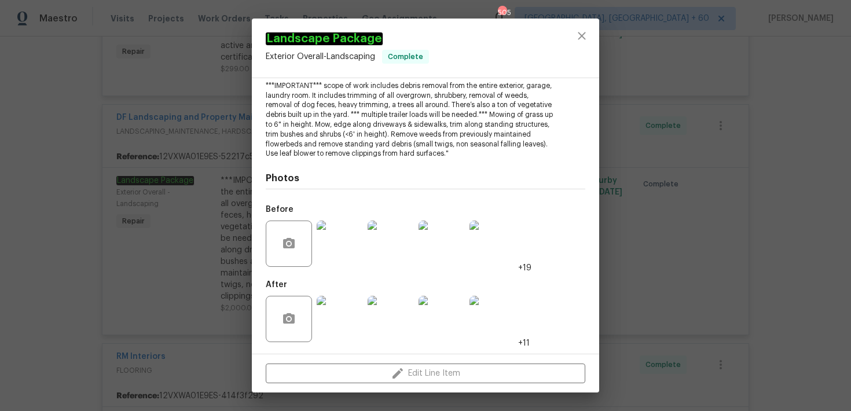 This screenshot has height=411, width=851. I want to click on span: +11, so click(524, 343).